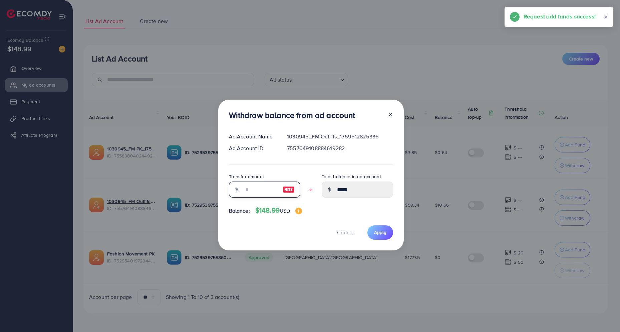 The width and height of the screenshot is (620, 332). What do you see at coordinates (340, 148) in the screenshot?
I see `div: 7557049108884619282` at bounding box center [340, 148].